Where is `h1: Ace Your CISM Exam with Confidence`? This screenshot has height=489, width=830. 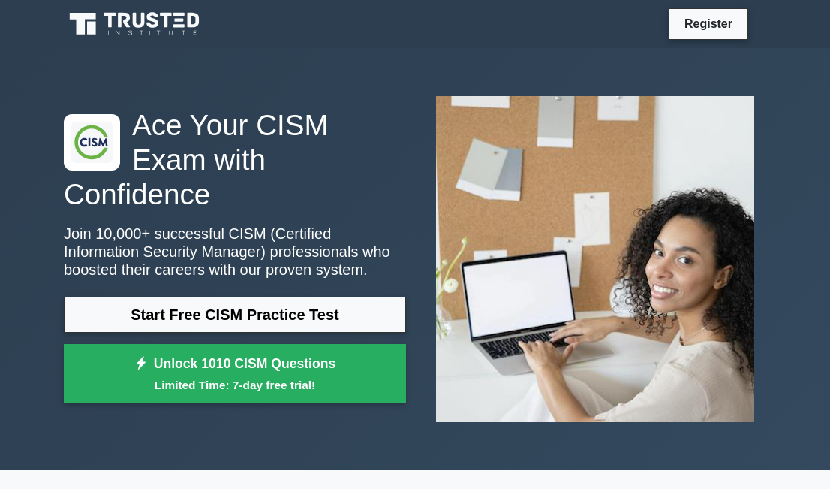
h1: Ace Your CISM Exam with Confidence is located at coordinates (235, 160).